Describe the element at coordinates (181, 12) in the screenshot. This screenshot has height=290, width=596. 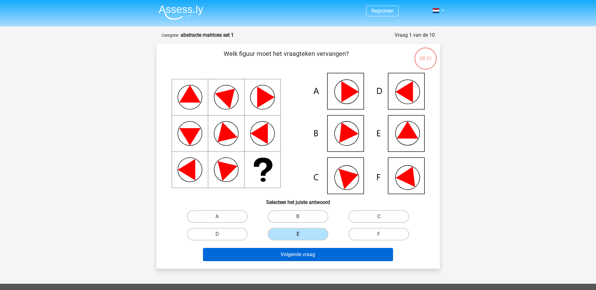
I see `img: Assessly` at that location.